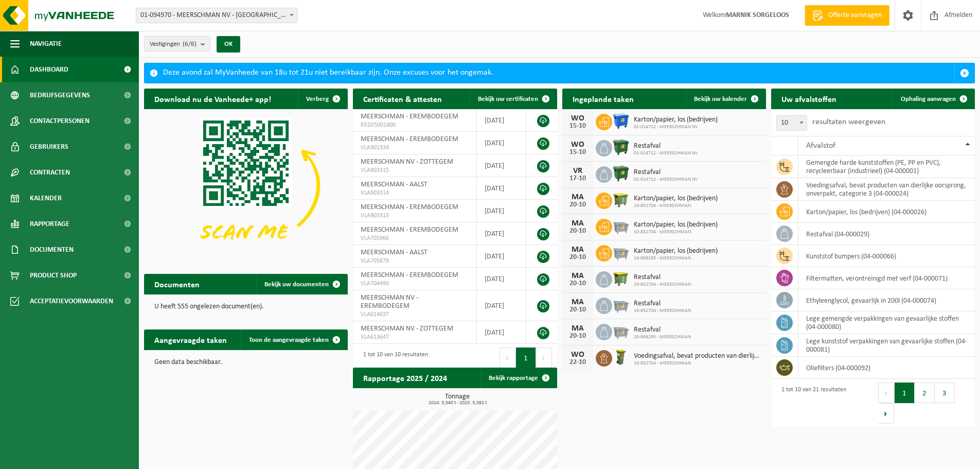 The width and height of the screenshot is (980, 469). Describe the element at coordinates (414, 284) in the screenshot. I see `span: VLA704490` at that location.